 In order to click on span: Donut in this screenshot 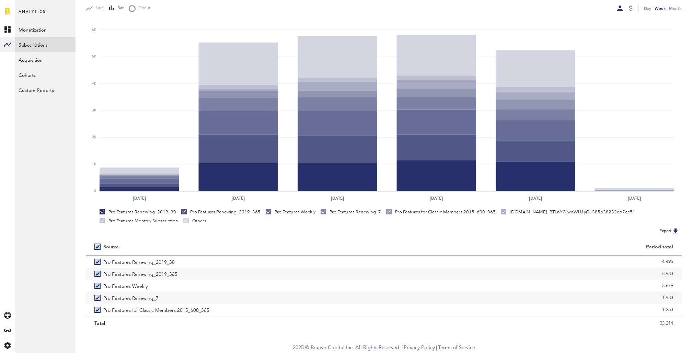, I will do `click(143, 8)`.